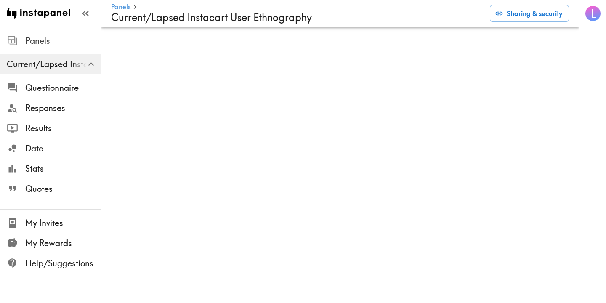  What do you see at coordinates (63, 223) in the screenshot?
I see `span: My Invites` at bounding box center [63, 223].